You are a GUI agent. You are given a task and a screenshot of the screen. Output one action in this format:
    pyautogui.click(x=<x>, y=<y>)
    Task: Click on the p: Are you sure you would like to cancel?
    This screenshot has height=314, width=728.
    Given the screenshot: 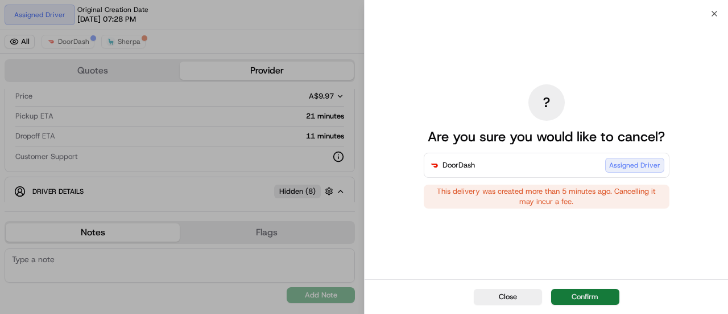 What is the action you would take?
    pyautogui.click(x=546, y=137)
    